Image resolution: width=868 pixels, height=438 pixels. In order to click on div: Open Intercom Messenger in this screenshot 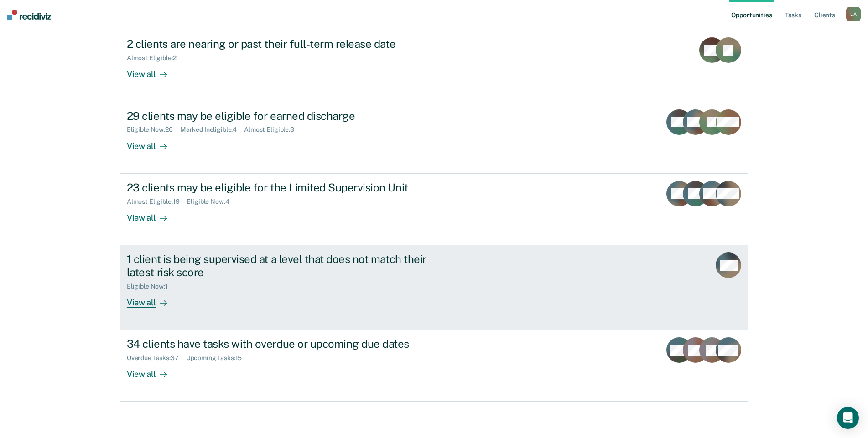, I will do `click(848, 418)`.